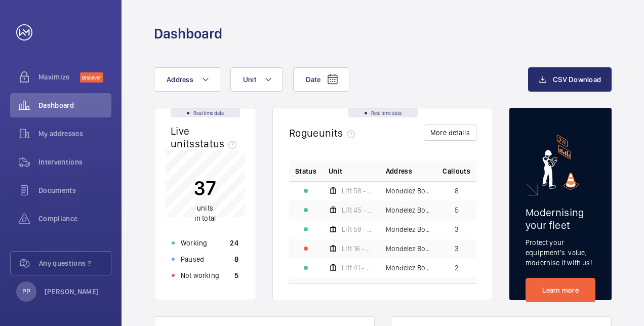 The height and width of the screenshot is (326, 644). Describe the element at coordinates (200, 275) in the screenshot. I see `p: Not working` at that location.